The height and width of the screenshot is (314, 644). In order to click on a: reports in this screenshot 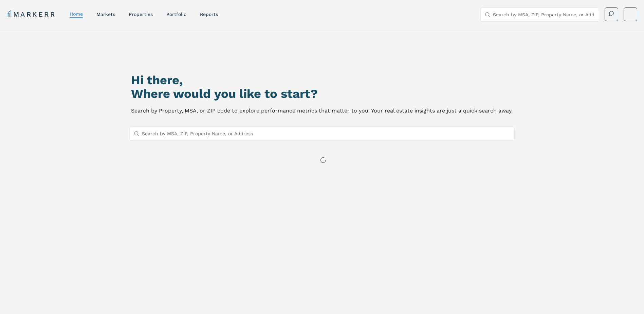, I will do `click(209, 14)`.